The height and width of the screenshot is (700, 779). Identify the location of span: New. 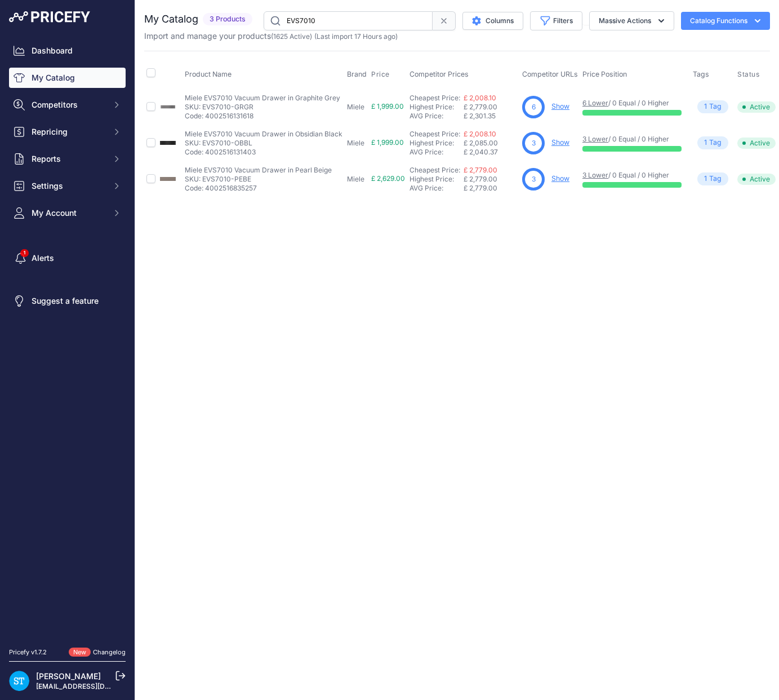
(79, 652).